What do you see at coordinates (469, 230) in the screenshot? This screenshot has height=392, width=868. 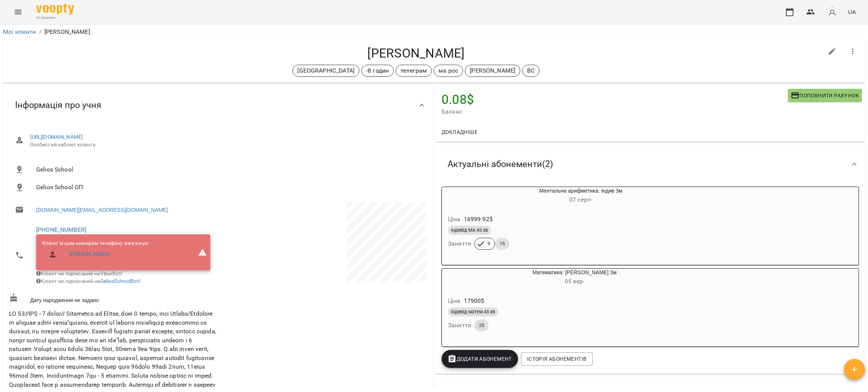 I see `span: індивід МА 45 хв` at bounding box center [469, 230].